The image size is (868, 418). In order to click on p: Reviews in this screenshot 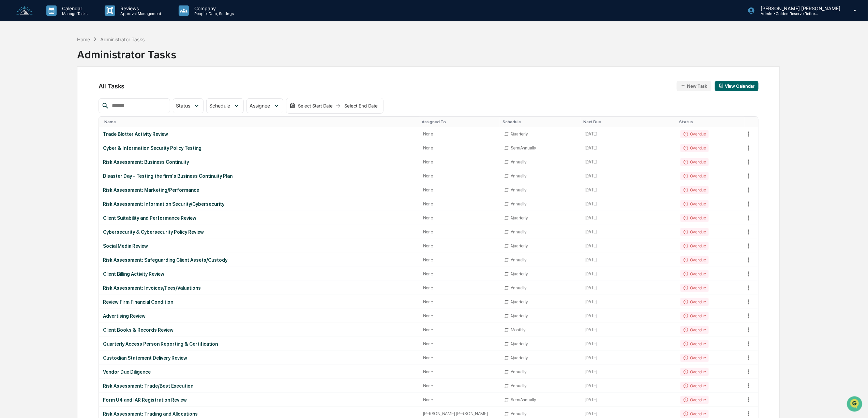, I will do `click(140, 8)`.